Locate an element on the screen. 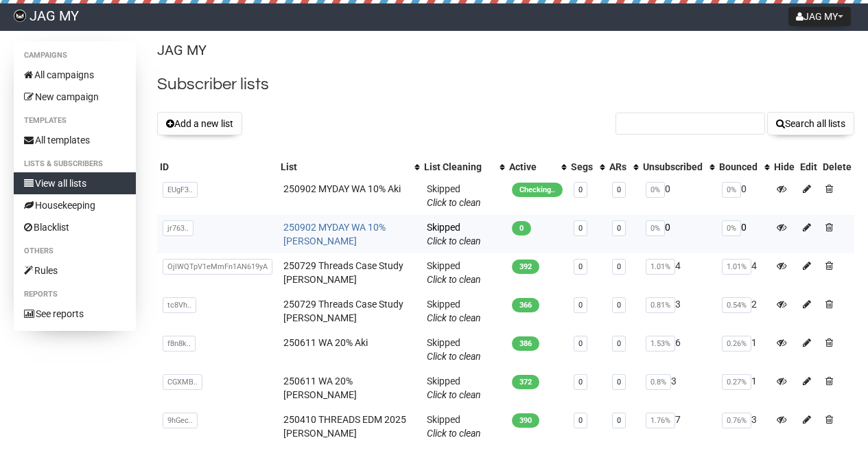  a: Housekeeping is located at coordinates (74, 205).